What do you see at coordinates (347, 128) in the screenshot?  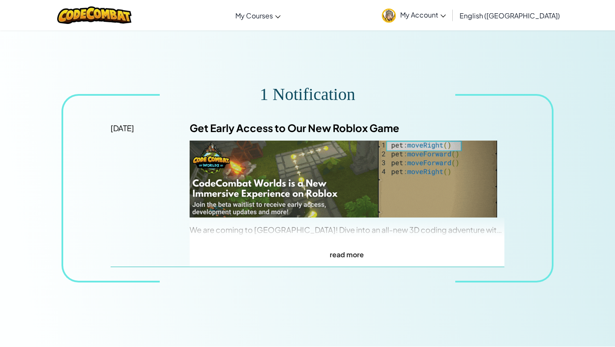 I see `div: Get Early Access to Our New Roblox Game` at bounding box center [347, 128].